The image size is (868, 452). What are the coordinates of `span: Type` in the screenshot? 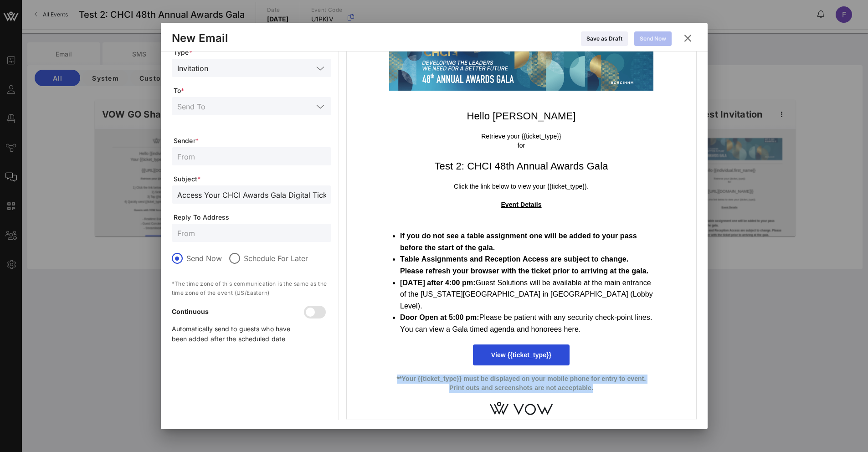 It's located at (252, 53).